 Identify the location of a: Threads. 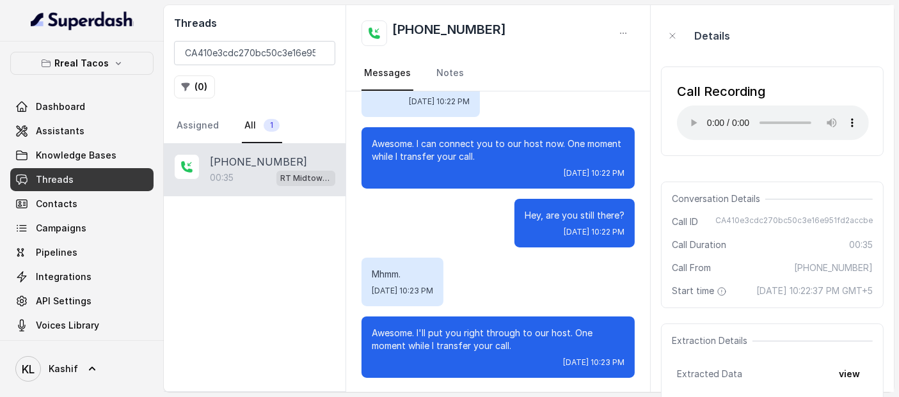
(82, 180).